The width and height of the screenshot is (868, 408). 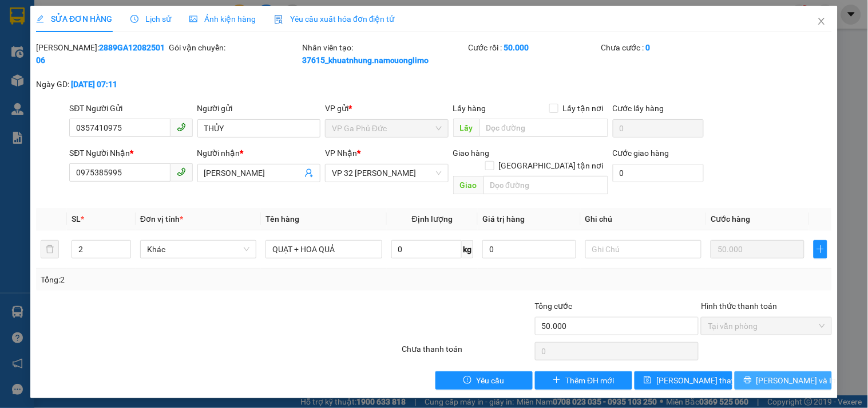 What do you see at coordinates (766, 326) in the screenshot?
I see `span: Tại văn phòng` at bounding box center [766, 326].